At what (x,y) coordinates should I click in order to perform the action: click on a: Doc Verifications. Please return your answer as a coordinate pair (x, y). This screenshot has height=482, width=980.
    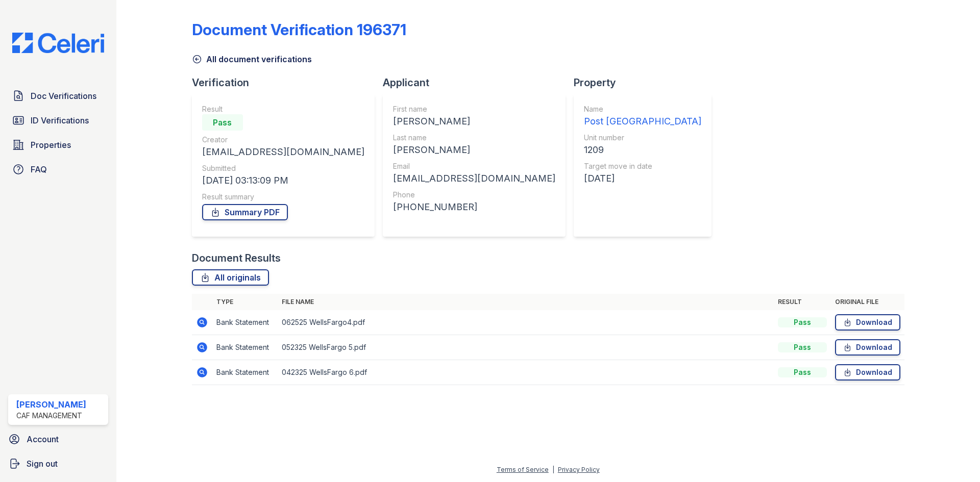
    Looking at the image, I should click on (58, 96).